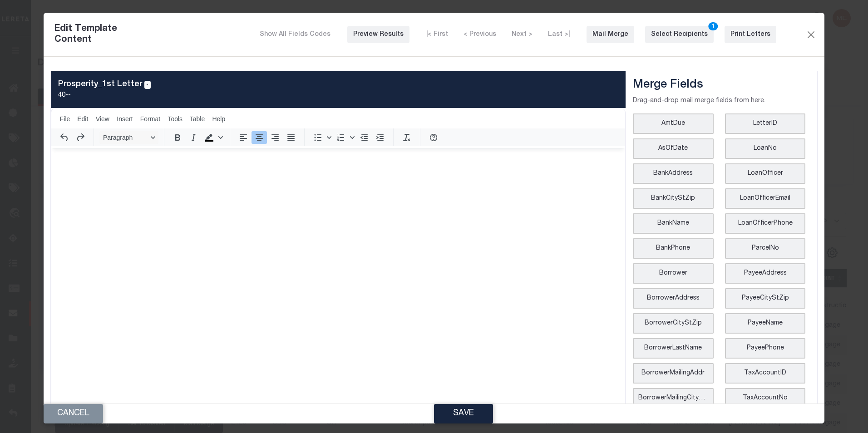 The width and height of the screenshot is (868, 433). I want to click on span: File, so click(65, 119).